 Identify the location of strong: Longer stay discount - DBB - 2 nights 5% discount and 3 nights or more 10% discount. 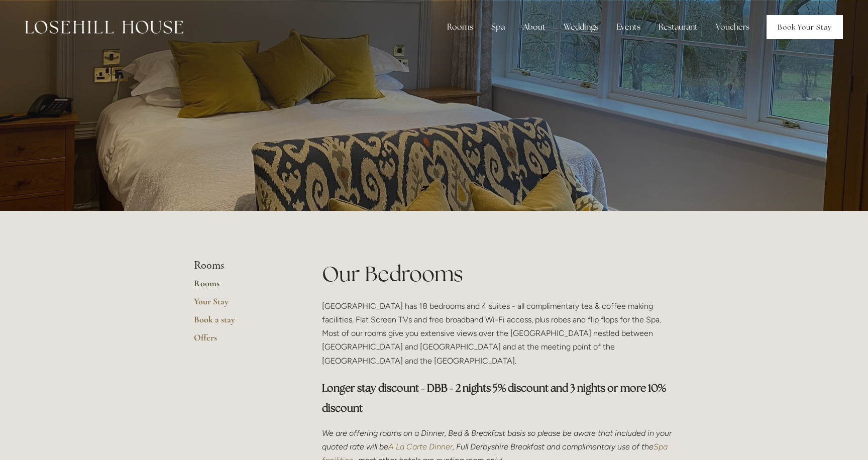
(495, 397).